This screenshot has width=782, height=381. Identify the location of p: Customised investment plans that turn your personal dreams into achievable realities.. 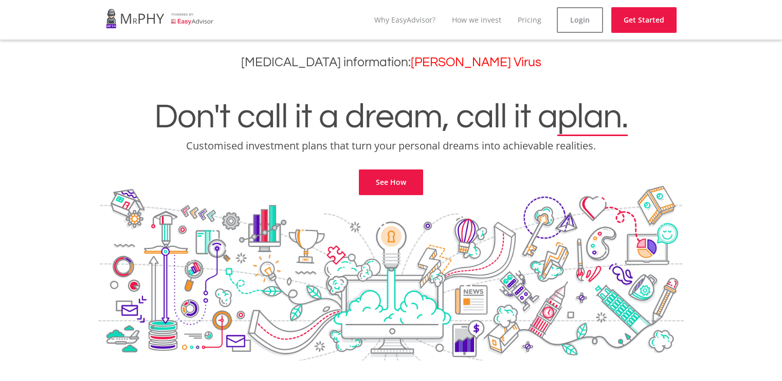
(391, 146).